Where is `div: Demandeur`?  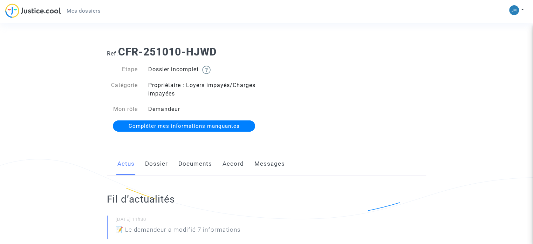
div: Demandeur is located at coordinates (205, 109).